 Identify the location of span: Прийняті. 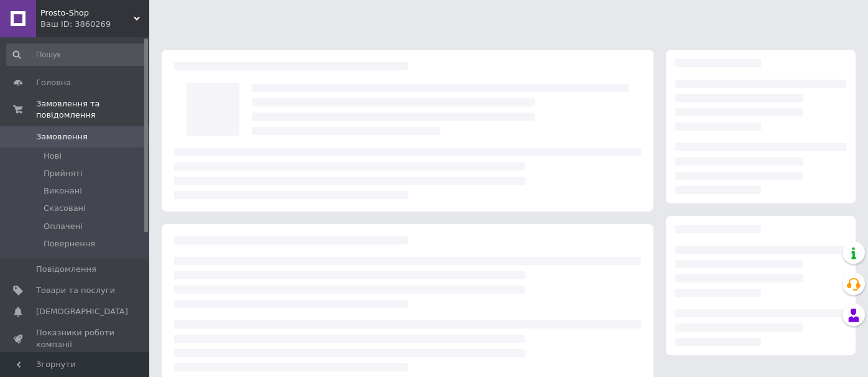
(63, 173).